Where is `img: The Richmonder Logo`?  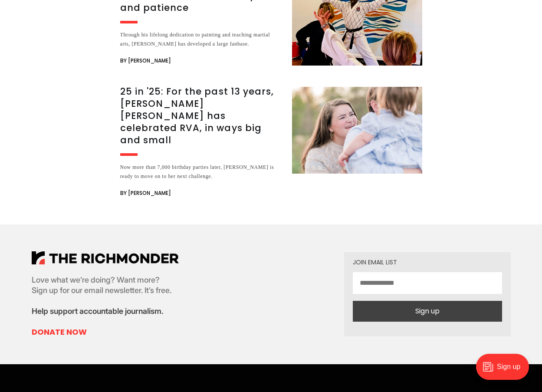
img: The Richmonder Logo is located at coordinates (105, 258).